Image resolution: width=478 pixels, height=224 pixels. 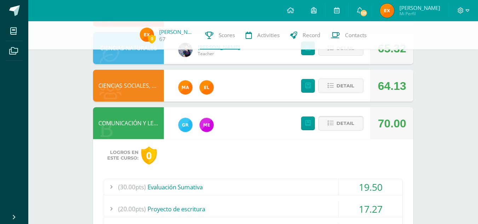 What do you see at coordinates (370, 187) in the screenshot?
I see `div: 19.50` at bounding box center [370, 187].